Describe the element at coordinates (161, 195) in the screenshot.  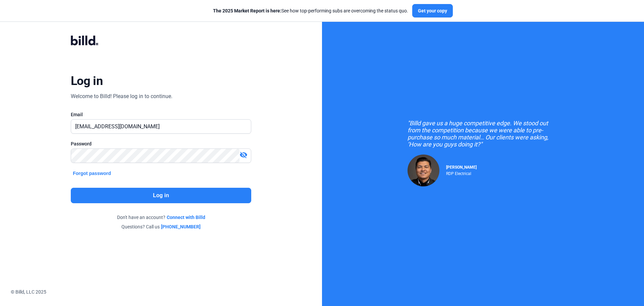
I see `button: Log in` at that location.